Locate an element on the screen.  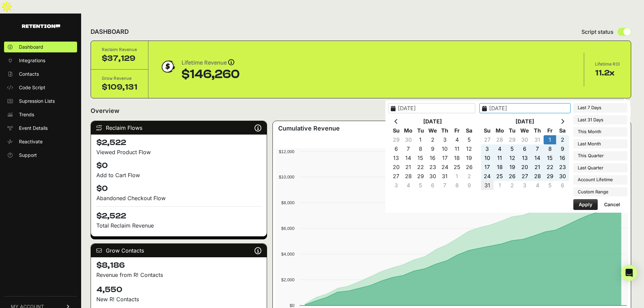
text: $4,000 is located at coordinates (288, 254).